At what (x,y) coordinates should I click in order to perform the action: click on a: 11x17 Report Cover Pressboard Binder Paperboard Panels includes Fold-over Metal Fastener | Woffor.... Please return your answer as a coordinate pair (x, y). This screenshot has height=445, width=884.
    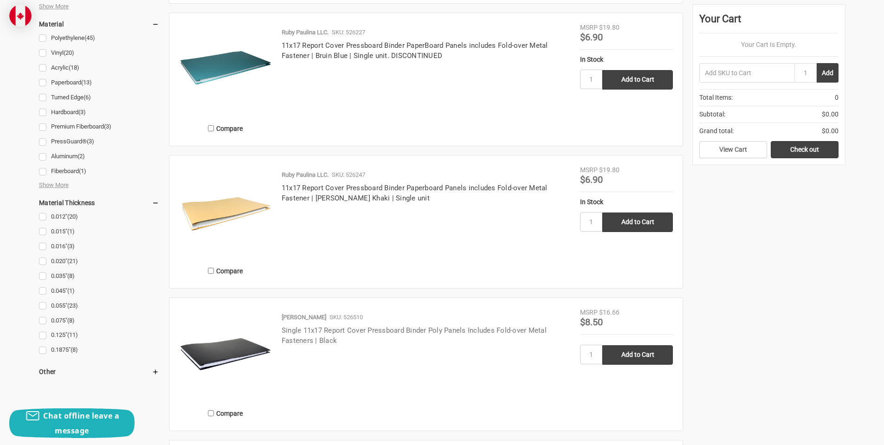
    Looking at the image, I should click on (225, 212).